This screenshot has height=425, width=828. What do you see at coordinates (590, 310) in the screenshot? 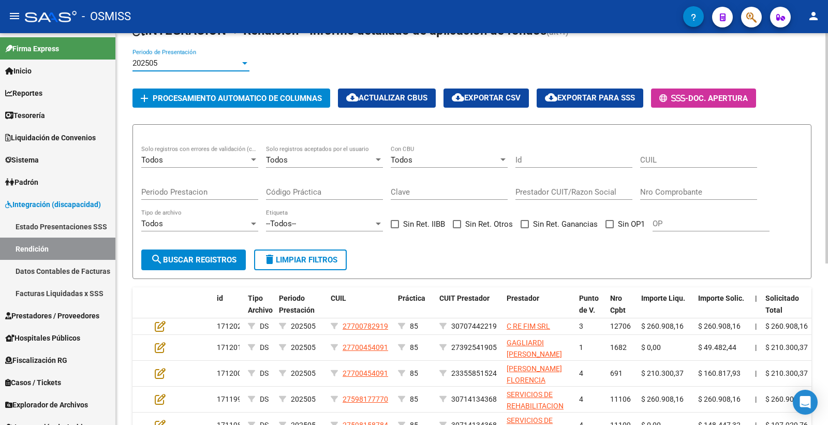
I see `datatable-header-cell: Punto de V.` at bounding box center [590, 310].